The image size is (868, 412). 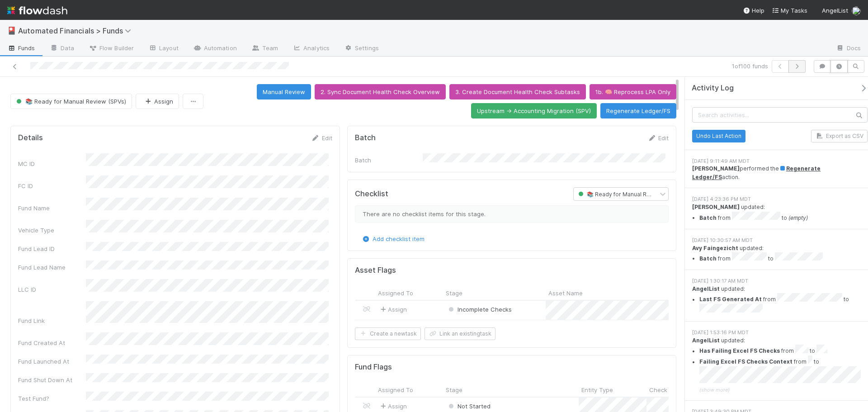 What do you see at coordinates (714, 390) in the screenshot?
I see `span: (show more)` at bounding box center [714, 390].